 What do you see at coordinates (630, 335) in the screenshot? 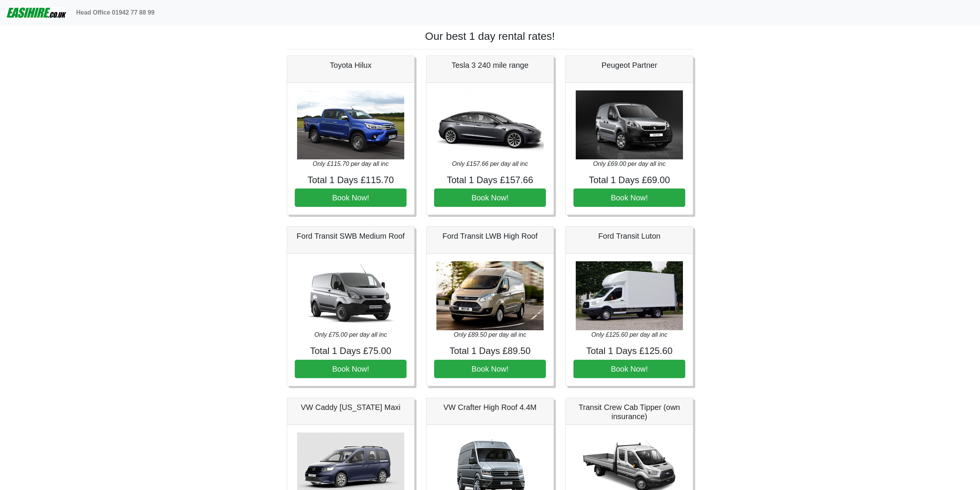
I see `i: Only £125.60 per day all inc` at bounding box center [630, 335].